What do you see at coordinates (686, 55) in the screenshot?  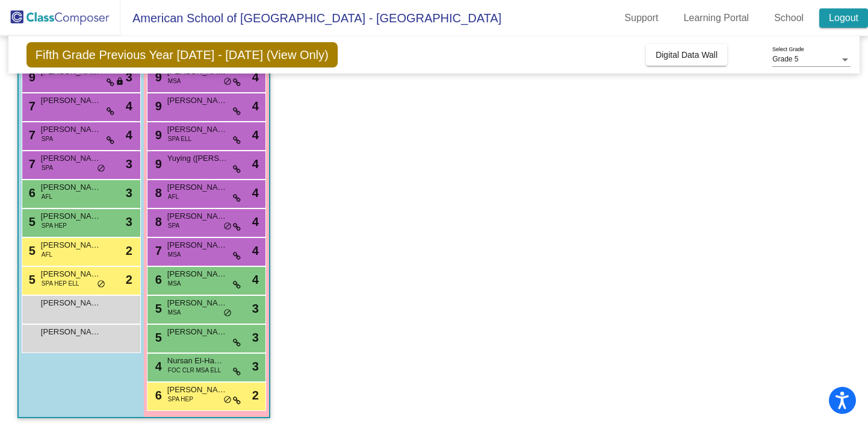 I see `span: Digital Data Wall` at bounding box center [686, 55].